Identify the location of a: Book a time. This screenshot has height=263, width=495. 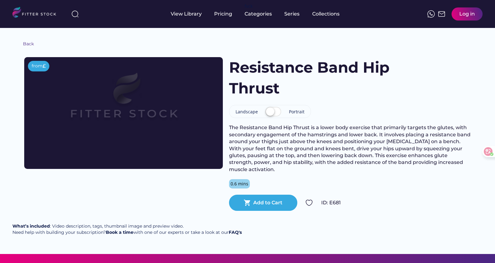
(119, 232).